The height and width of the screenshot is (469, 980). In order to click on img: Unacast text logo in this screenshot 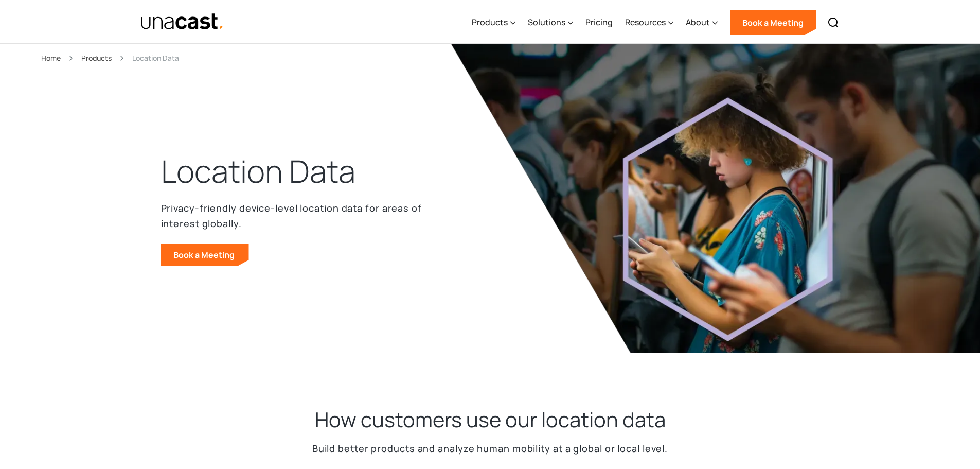, I will do `click(182, 22)`.